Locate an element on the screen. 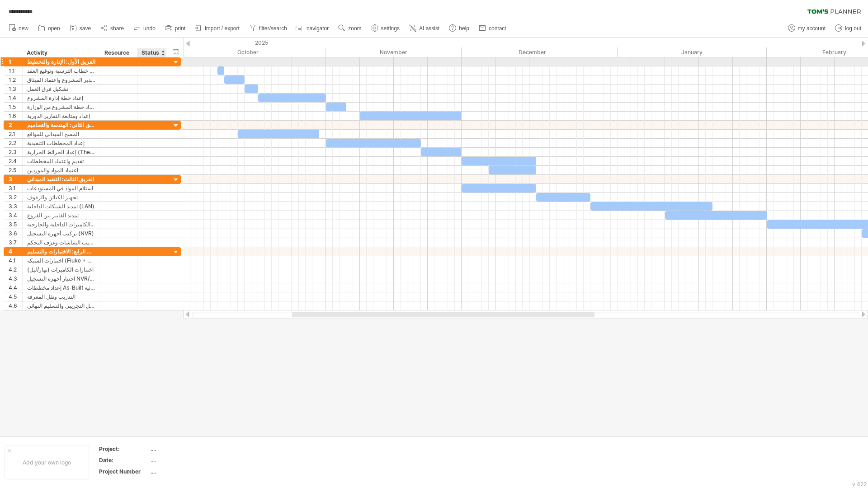 The image size is (868, 488). div: 4.1 is located at coordinates (15, 260).